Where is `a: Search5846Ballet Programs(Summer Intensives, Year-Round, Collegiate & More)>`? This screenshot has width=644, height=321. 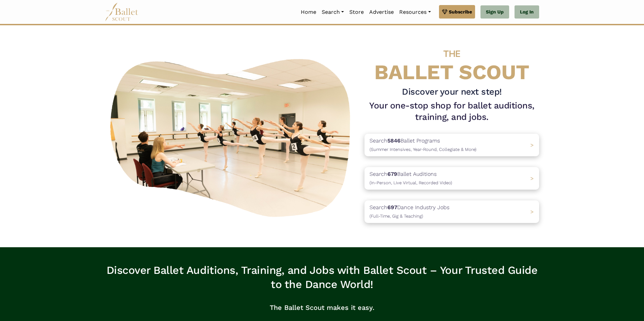
a: Search5846Ballet Programs(Summer Intensives, Year-Round, Collegiate & More)> is located at coordinates (452, 145).